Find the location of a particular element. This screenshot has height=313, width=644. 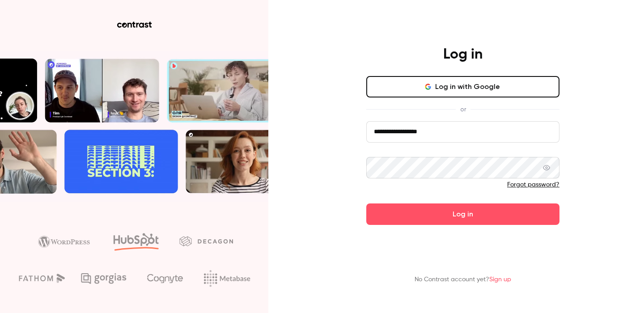

h4: Log in is located at coordinates (463, 54).